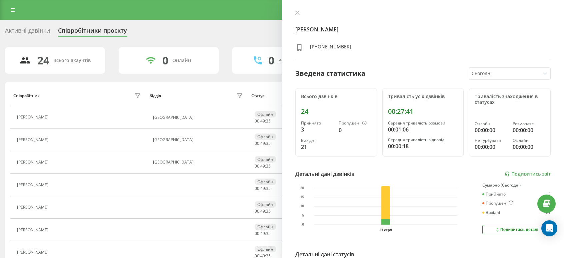 The width and height of the screenshot is (564, 258). Describe the element at coordinates (528, 124) in the screenshot. I see `div: Розмовляє` at that location.